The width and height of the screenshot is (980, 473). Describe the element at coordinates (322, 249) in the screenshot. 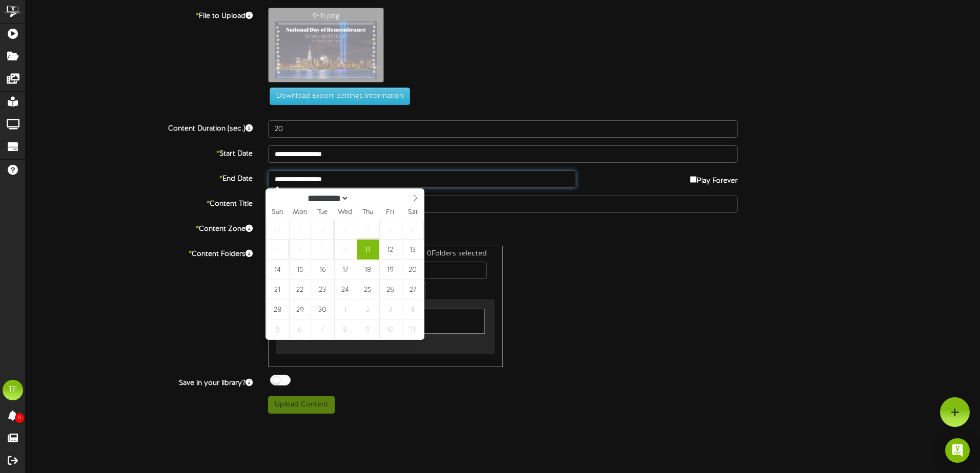

I see `span: September 9, 2025` at that location.